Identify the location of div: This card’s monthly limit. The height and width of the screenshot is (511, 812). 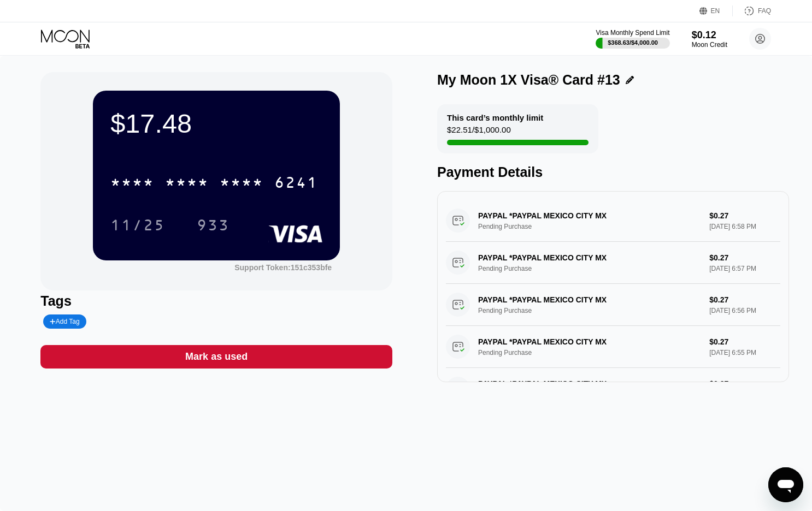
(495, 118).